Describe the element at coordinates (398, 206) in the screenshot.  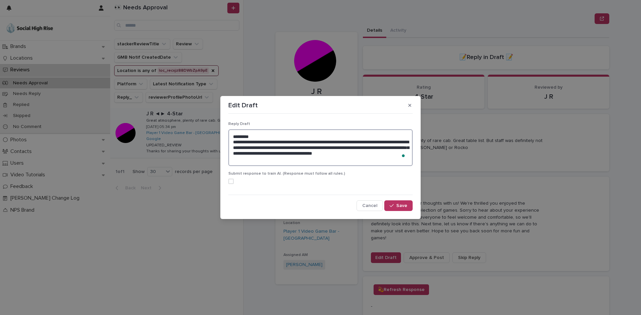
I see `button: Save` at that location.